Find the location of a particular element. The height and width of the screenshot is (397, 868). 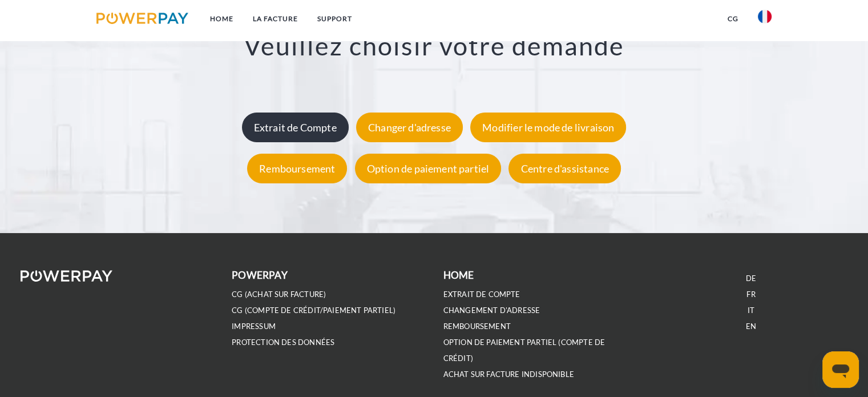

a: Modifier le mode de livraison is located at coordinates (548, 127).